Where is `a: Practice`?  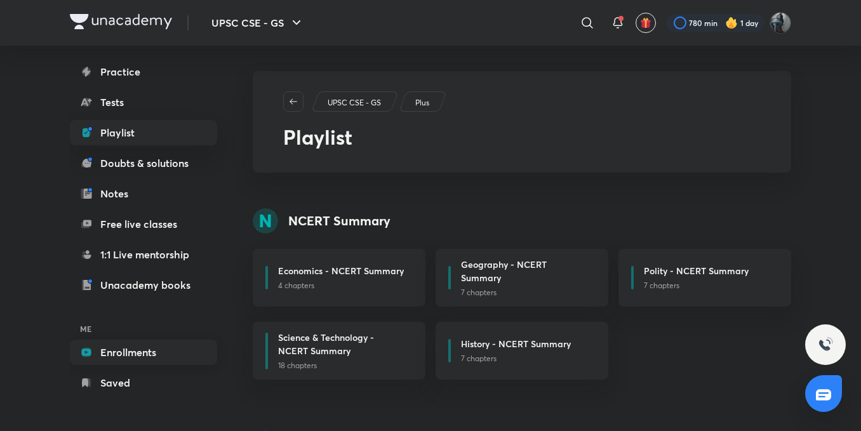
a: Practice is located at coordinates (143, 72).